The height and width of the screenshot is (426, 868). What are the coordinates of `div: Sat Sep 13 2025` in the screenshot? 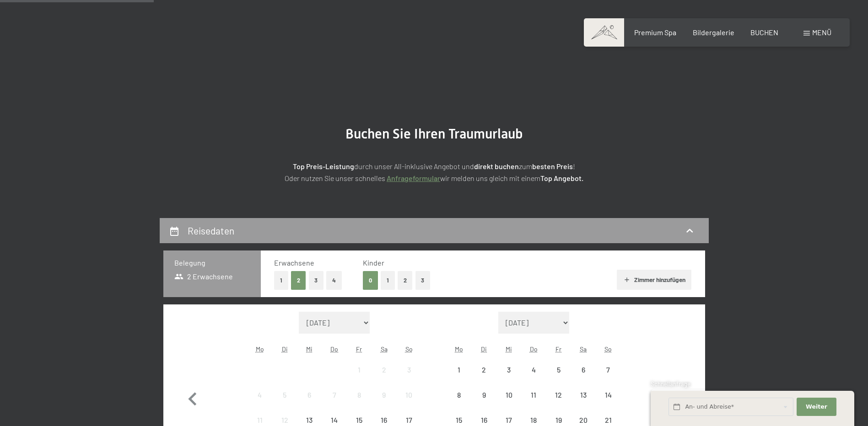 It's located at (584, 395).